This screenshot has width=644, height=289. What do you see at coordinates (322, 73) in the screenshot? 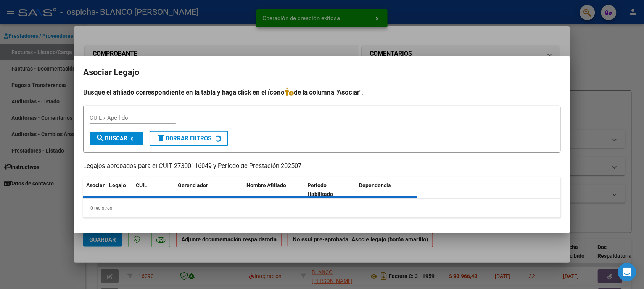
I see `h2: Asociar Legajo` at bounding box center [322, 73].